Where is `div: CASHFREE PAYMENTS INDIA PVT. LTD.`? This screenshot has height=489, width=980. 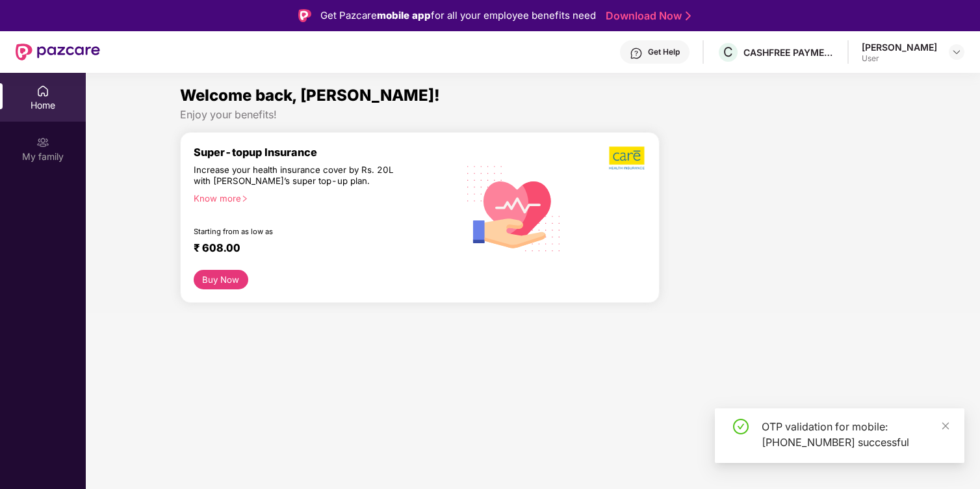 div: CASHFREE PAYMENTS INDIA PVT. LTD. is located at coordinates (789, 52).